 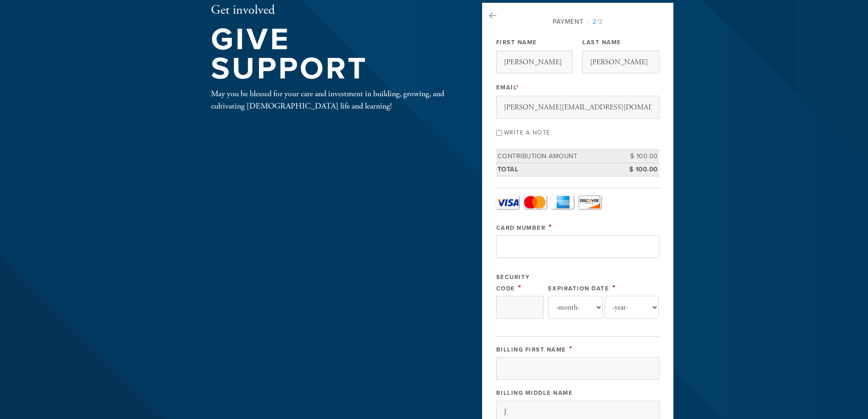 What do you see at coordinates (332, 10) in the screenshot?
I see `h2: Get involved` at bounding box center [332, 10].